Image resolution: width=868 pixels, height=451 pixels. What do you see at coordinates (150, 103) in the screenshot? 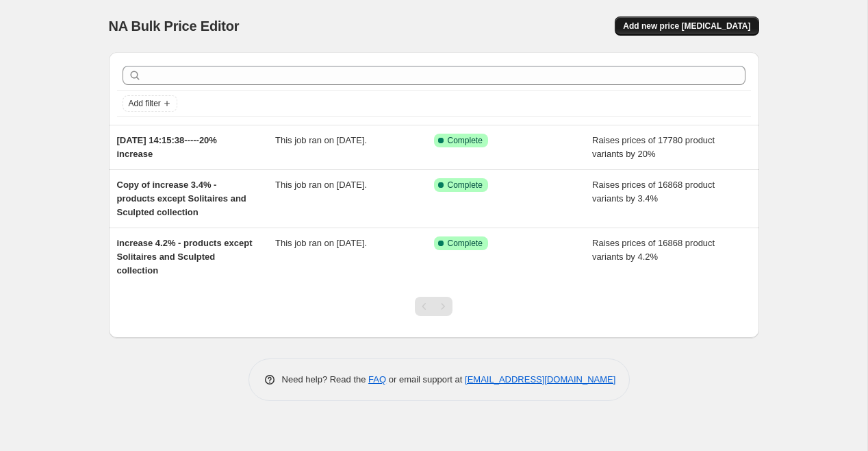
I see `button: Add filter` at bounding box center [150, 103].